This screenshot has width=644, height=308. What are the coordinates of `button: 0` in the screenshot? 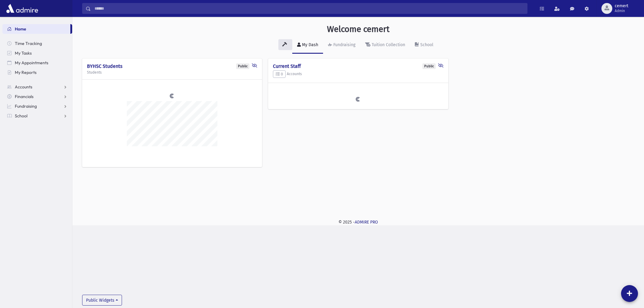 It's located at (279, 74).